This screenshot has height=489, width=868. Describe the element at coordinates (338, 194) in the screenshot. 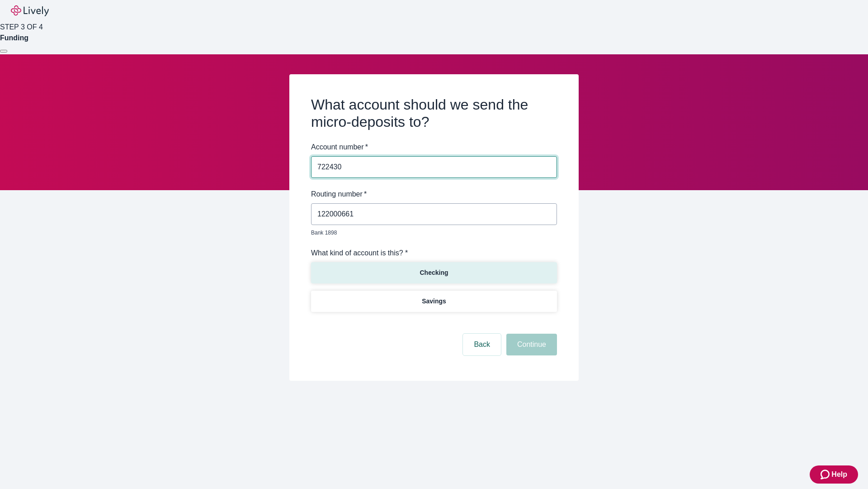

I see `label: Routing number` at that location.